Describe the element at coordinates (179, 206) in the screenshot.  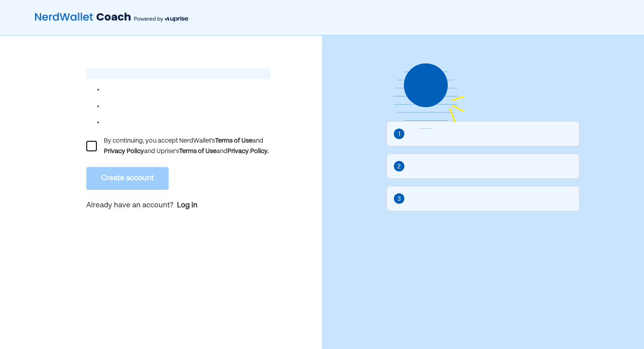
I see `p: Already have an account?` at that location.